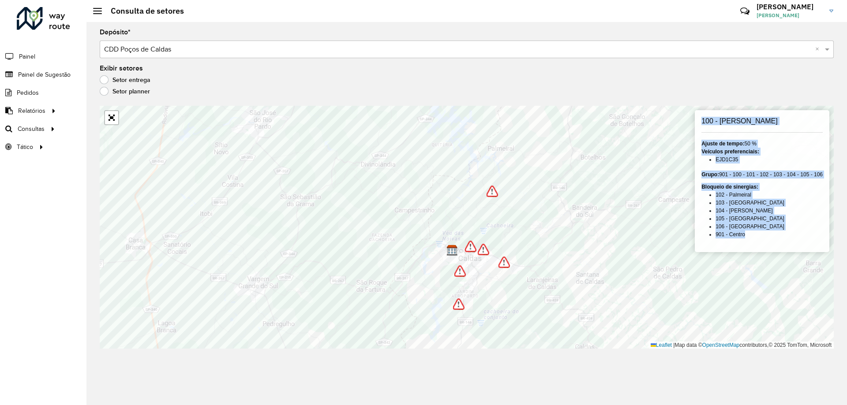 This screenshot has width=847, height=405. What do you see at coordinates (769, 195) in the screenshot?
I see `li: 102 - Palmeiral` at bounding box center [769, 195].